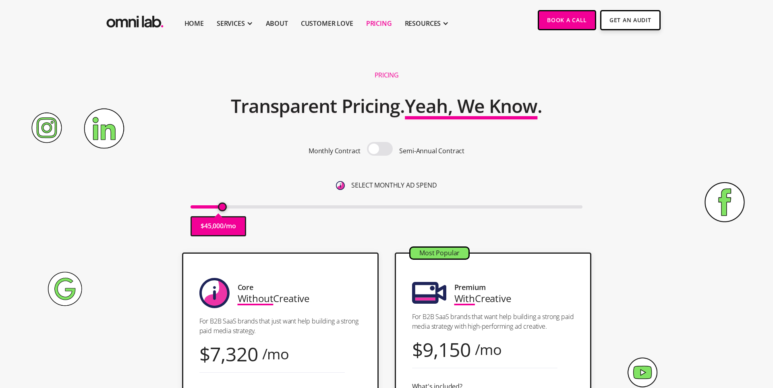 The height and width of the screenshot is (388, 773). What do you see at coordinates (135, 20) in the screenshot?
I see `a: home` at bounding box center [135, 20].